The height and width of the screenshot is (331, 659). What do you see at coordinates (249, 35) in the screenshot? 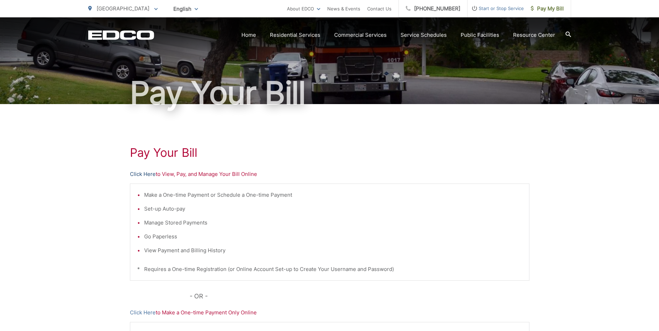
I see `a: Home` at bounding box center [249, 35].